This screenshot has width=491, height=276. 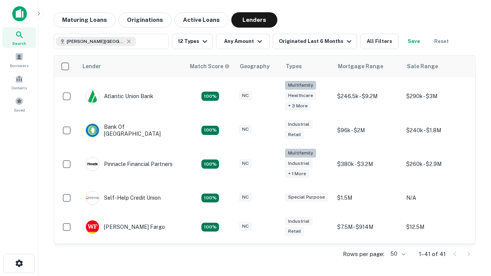 What do you see at coordinates (315, 41) in the screenshot?
I see `button: Originated Last 6 Months` at bounding box center [315, 41].